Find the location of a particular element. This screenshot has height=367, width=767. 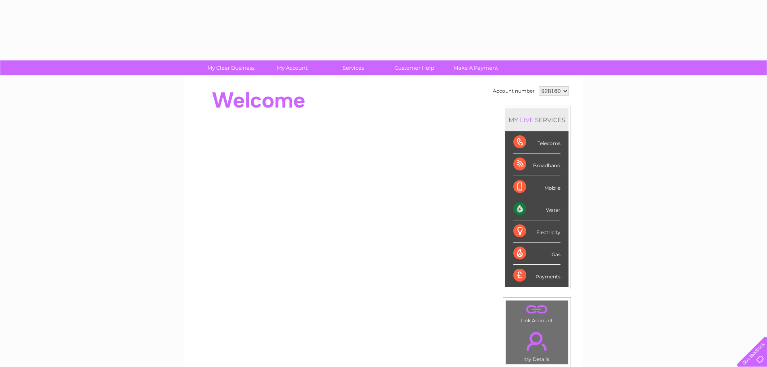

a: My Clear Business is located at coordinates (231, 68).